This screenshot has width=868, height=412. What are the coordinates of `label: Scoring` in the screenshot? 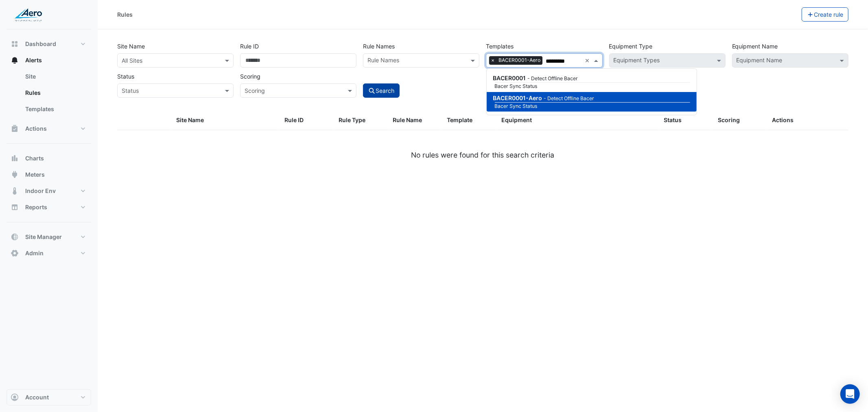 It's located at (250, 76).